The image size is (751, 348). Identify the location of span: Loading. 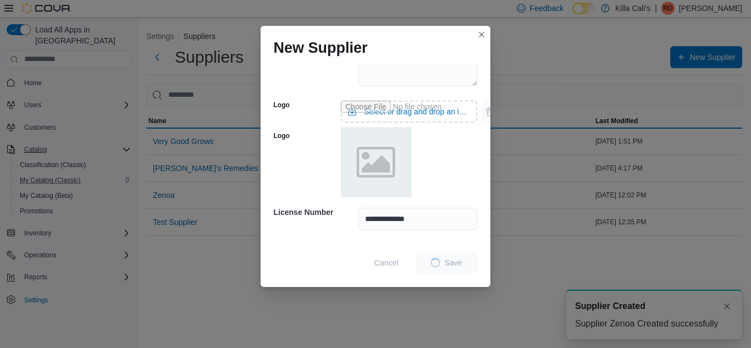
(436, 263).